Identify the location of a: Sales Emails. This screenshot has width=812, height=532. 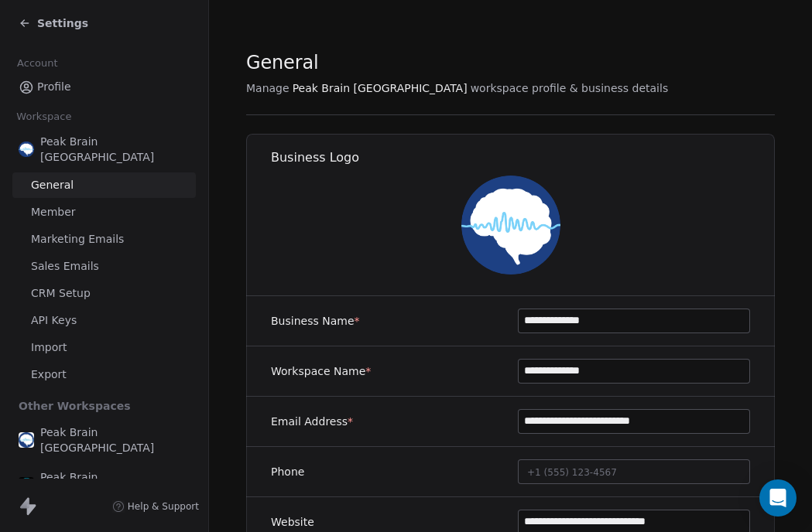
(104, 266).